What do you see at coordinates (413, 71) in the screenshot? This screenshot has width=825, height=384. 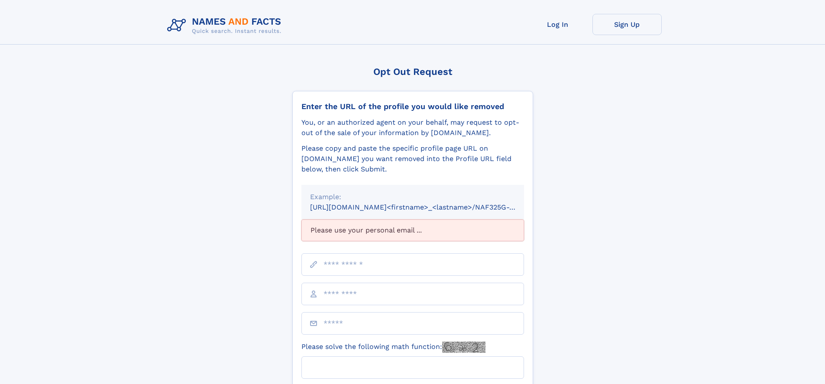 I see `div: Opt Out Request` at bounding box center [413, 71].